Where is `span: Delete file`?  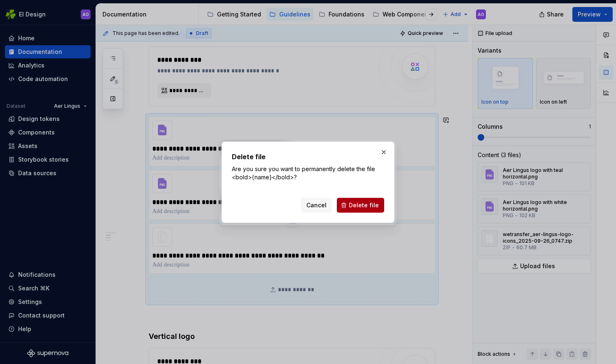 span: Delete file is located at coordinates (364, 205).